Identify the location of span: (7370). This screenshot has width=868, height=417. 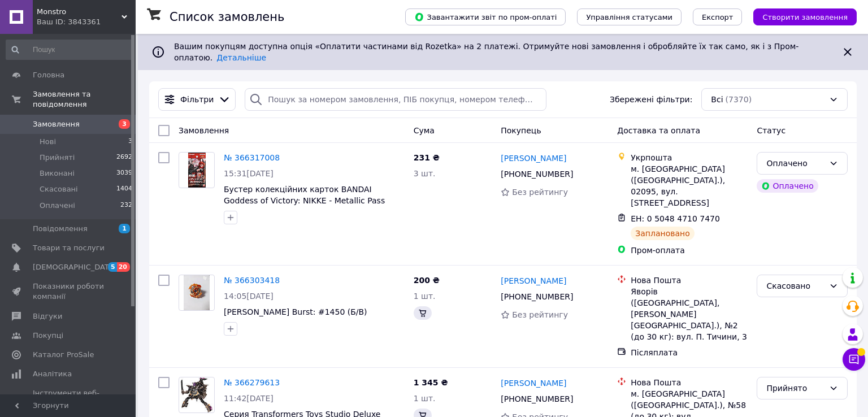
(739, 99).